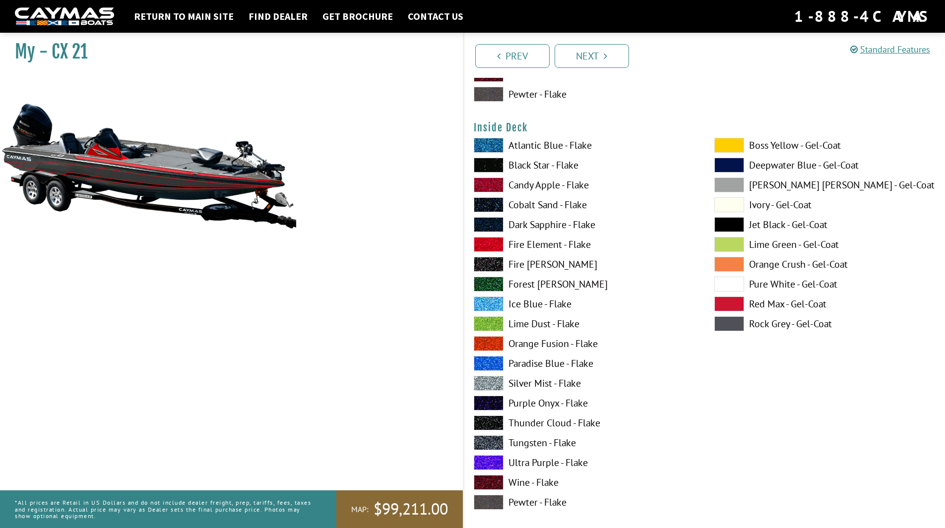 The height and width of the screenshot is (528, 945). I want to click on a: Next, so click(592, 56).